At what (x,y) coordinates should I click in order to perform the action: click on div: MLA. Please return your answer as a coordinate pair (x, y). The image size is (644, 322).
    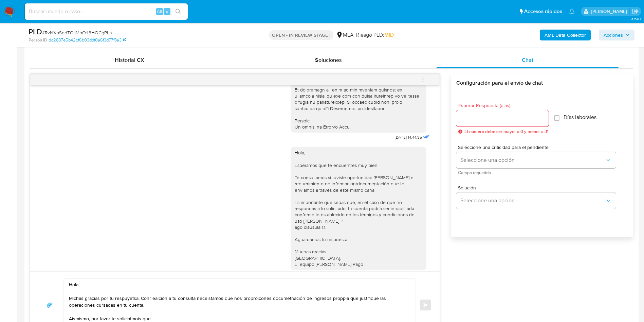
    Looking at the image, I should click on (345, 35).